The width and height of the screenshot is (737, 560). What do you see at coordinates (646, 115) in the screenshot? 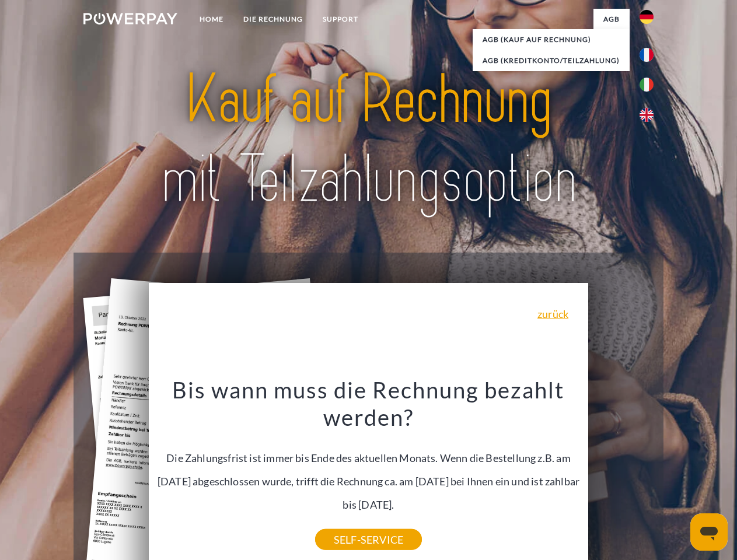
I see `img: en` at bounding box center [646, 115].